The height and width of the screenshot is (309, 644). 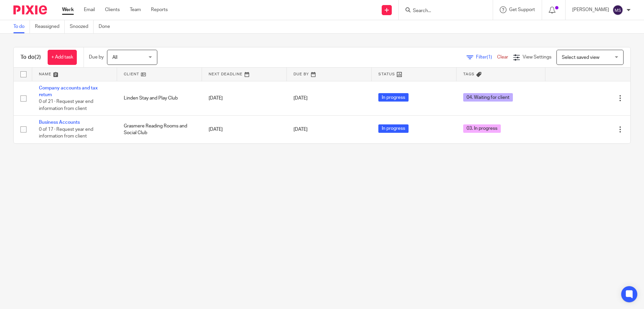 What do you see at coordinates (469, 74) in the screenshot?
I see `span: Tags` at bounding box center [469, 74].